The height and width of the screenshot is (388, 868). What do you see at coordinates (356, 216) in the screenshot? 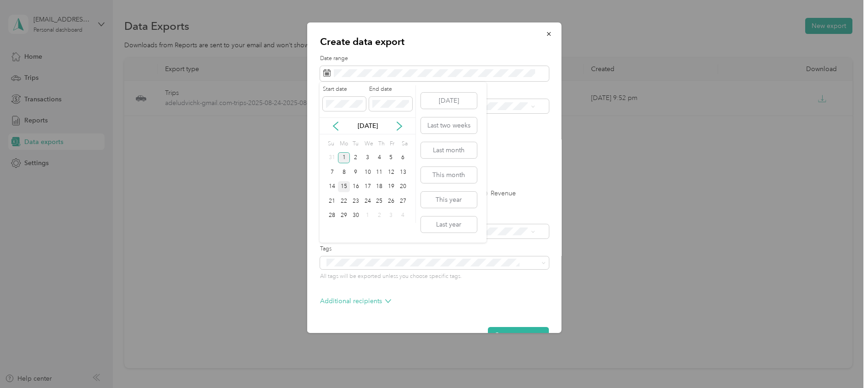
I see `div: 30` at bounding box center [356, 216].